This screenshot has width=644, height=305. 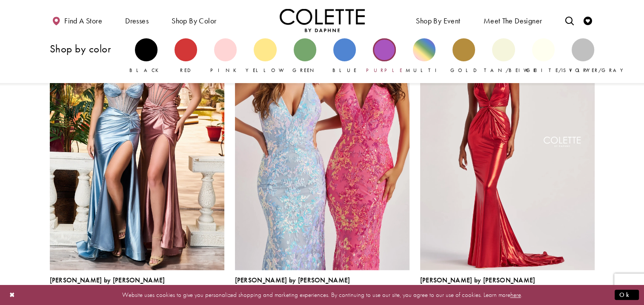 I want to click on div: Colette by Daphne Style No. CL8560, so click(x=107, y=285).